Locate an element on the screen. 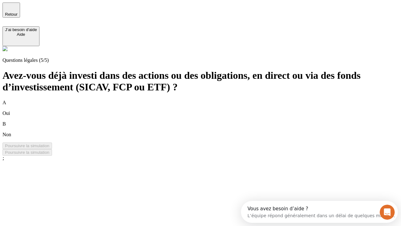 The image size is (401, 226). h1: Avez-vous déjà investi dans des actions ou des obligations, en direct ou via des fonds d’investis... is located at coordinates (200, 81).